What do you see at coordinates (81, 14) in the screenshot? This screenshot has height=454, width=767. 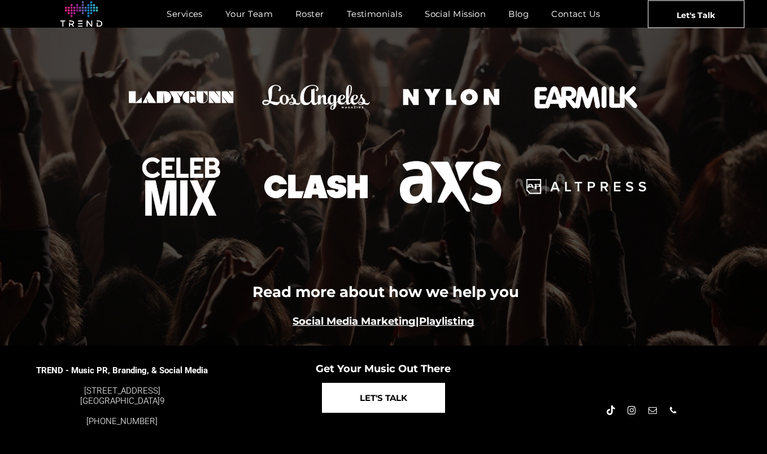 I see `img: logo` at bounding box center [81, 14].